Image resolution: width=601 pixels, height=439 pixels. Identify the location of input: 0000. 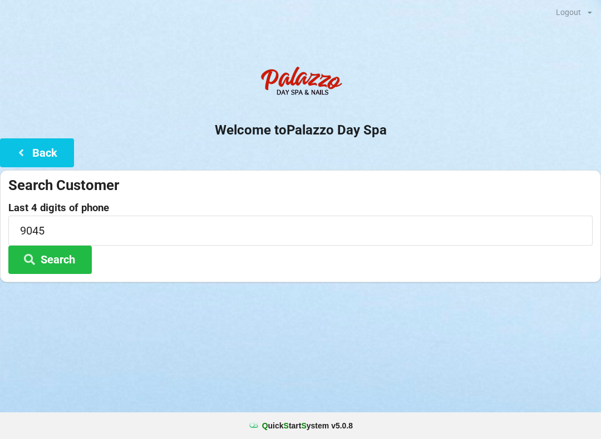
(300, 230).